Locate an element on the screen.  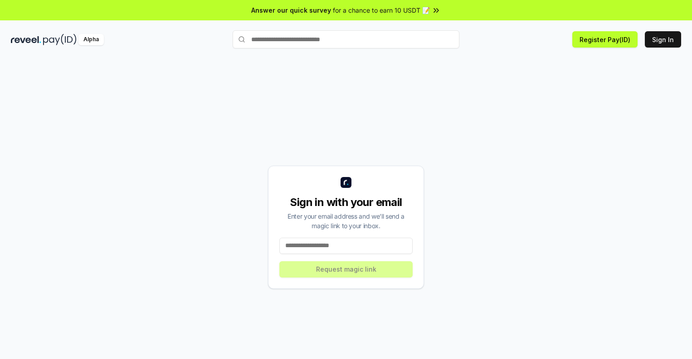
img: pay_id is located at coordinates (60, 39).